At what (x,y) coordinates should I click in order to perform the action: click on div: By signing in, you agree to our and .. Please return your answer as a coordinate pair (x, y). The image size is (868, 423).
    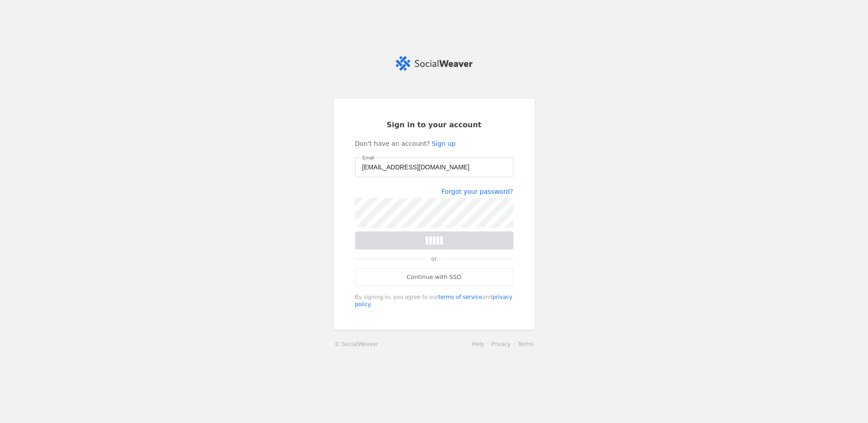
    Looking at the image, I should click on (434, 301).